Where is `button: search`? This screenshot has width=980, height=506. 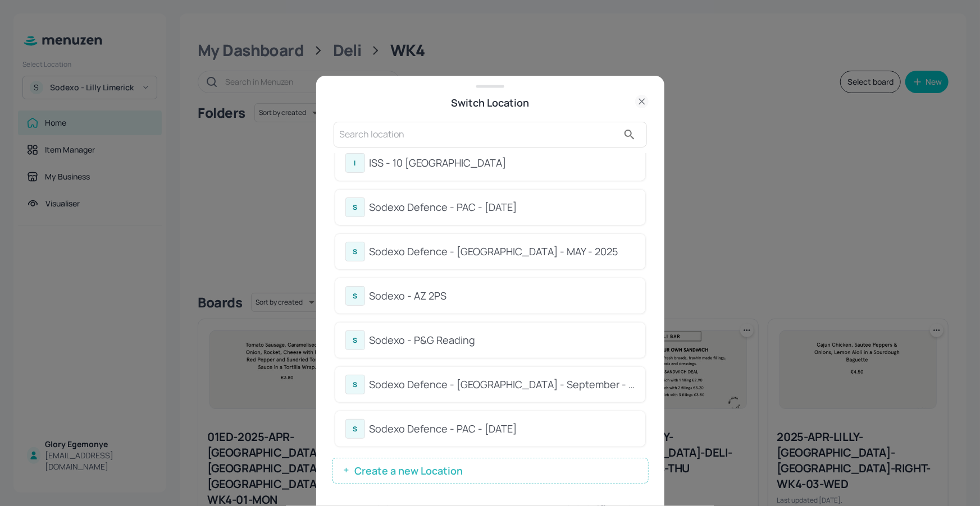
button: search is located at coordinates (630, 135).